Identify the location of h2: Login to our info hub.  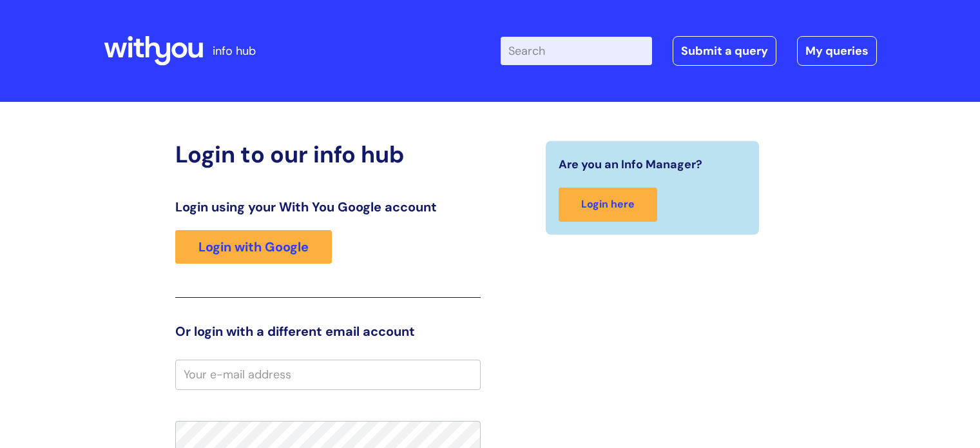
(328, 154).